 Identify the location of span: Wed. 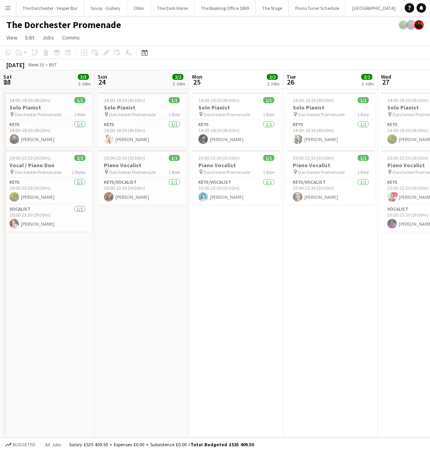
(386, 77).